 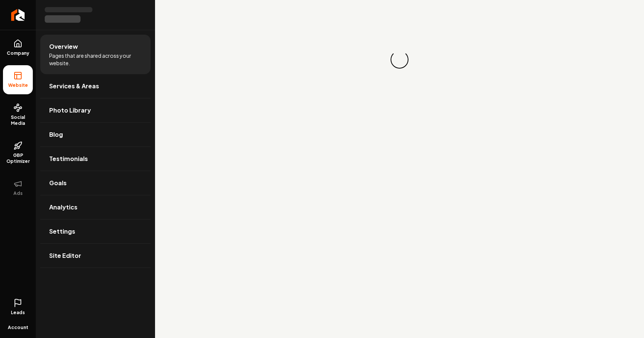 What do you see at coordinates (70, 110) in the screenshot?
I see `span: Photo Library` at bounding box center [70, 110].